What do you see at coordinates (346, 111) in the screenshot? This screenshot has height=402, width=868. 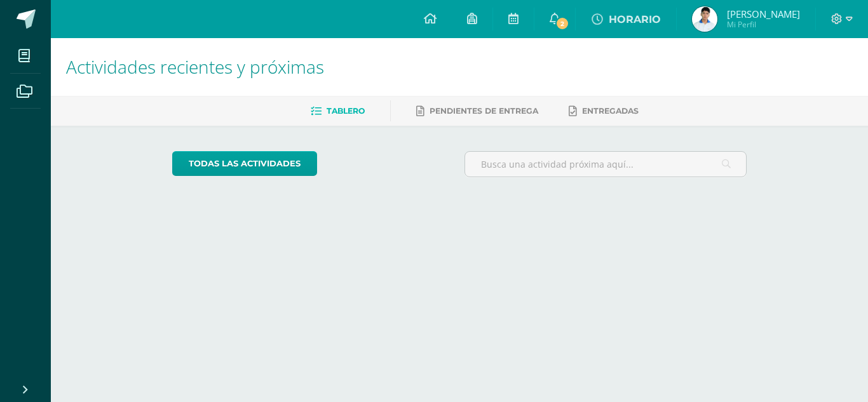 I see `span: Tablero` at bounding box center [346, 111].